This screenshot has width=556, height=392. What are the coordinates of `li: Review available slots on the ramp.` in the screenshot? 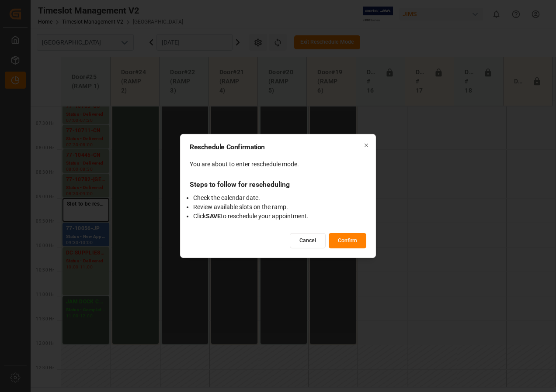 It's located at (280, 207).